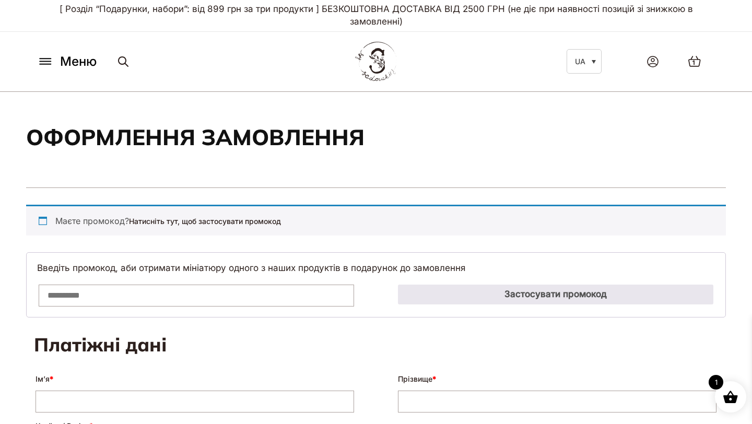 The width and height of the screenshot is (752, 424). I want to click on p: Введіть промокод, аби отримати мініатюру одного з наших продуктів в подарунок до замовлення, so click(376, 269).